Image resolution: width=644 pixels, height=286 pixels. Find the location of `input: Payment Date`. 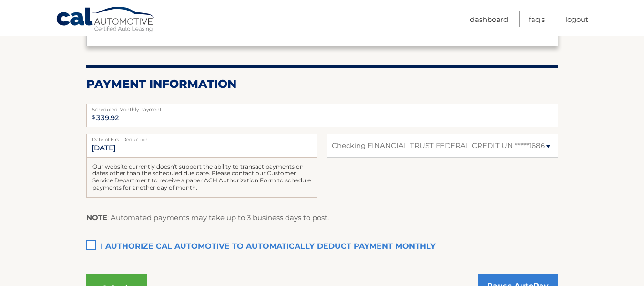

input: Payment Date is located at coordinates (202, 145).